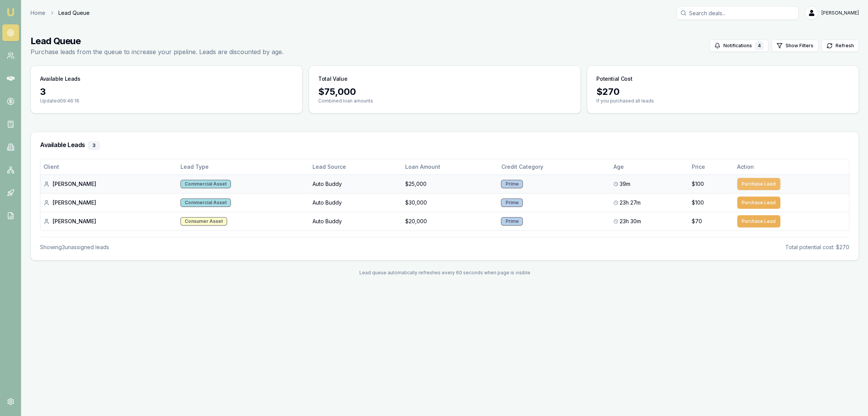 The width and height of the screenshot is (868, 416). What do you see at coordinates (166, 101) in the screenshot?
I see `p: Updated 09:46:16` at bounding box center [166, 101].